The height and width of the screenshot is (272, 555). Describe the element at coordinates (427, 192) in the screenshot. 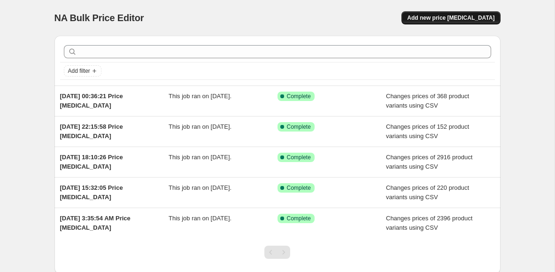

I see `span: Changes prices of 220 product variants using CSV` at that location.